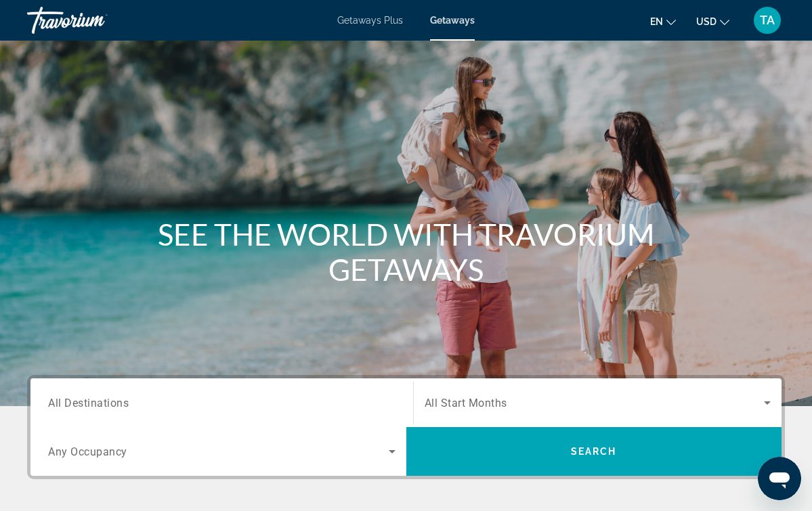 The image size is (812, 511). What do you see at coordinates (88, 402) in the screenshot?
I see `span: All Destinations` at bounding box center [88, 402].